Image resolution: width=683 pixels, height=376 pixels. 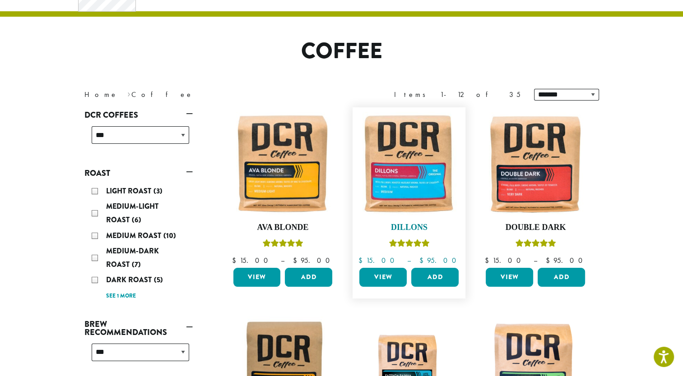 What do you see at coordinates (282, 164) in the screenshot?
I see `img: Ava-Blonde-12oz-1-300x300.jpg` at bounding box center [282, 164].